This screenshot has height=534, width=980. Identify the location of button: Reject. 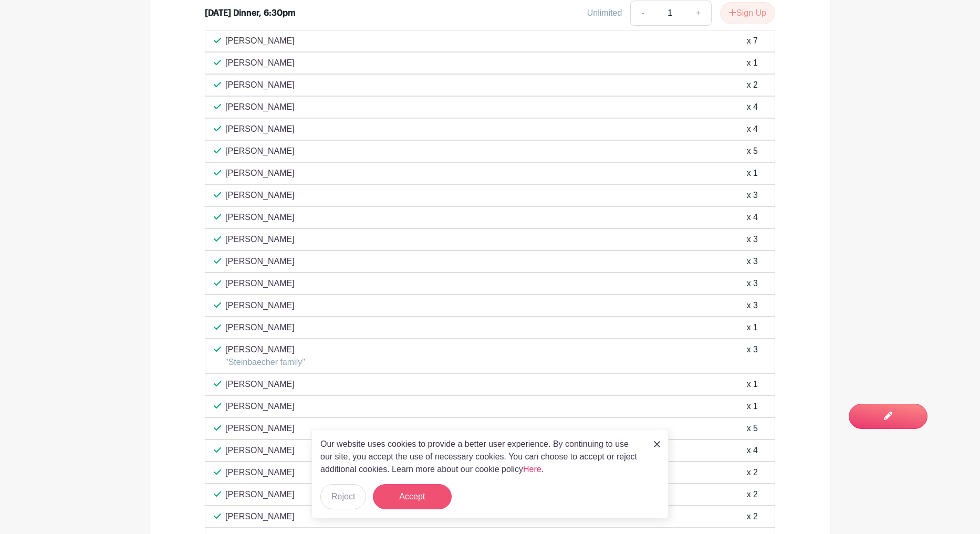
(343, 497).